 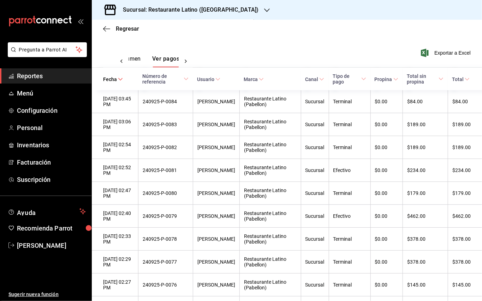 I want to click on button: Ver pagos, so click(x=165, y=61).